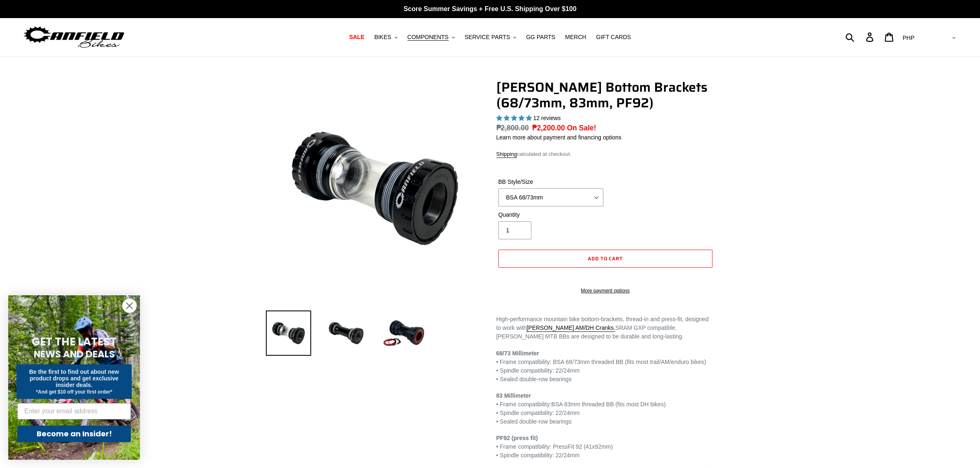 This screenshot has width=980, height=468. I want to click on strong: PF92 (press fit), so click(517, 438).